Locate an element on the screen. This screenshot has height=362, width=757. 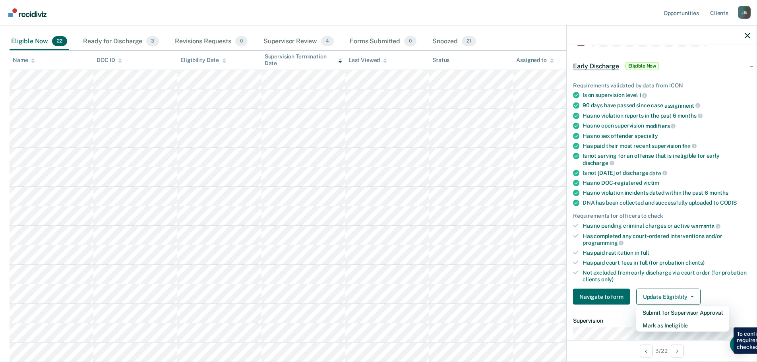
button: Previous Opportunity is located at coordinates (646, 351).